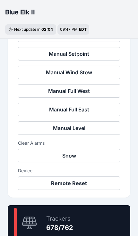  What do you see at coordinates (69, 109) in the screenshot?
I see `button: Manual Full East` at bounding box center [69, 109].